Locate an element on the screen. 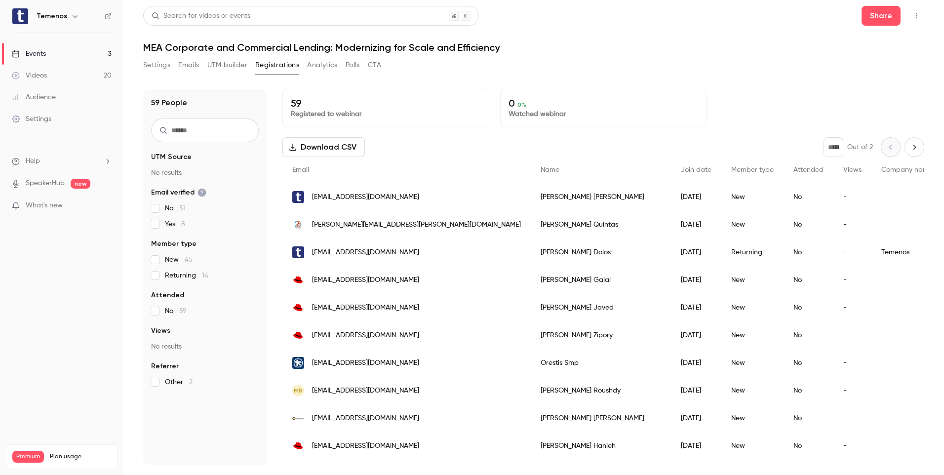  span: Referrer is located at coordinates (165, 366).